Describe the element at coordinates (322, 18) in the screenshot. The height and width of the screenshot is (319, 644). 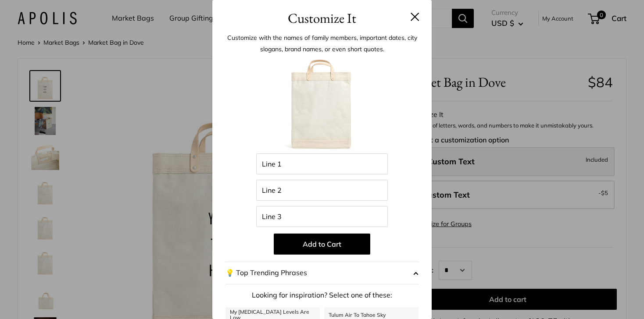
I see `h3: Customize It` at that location.